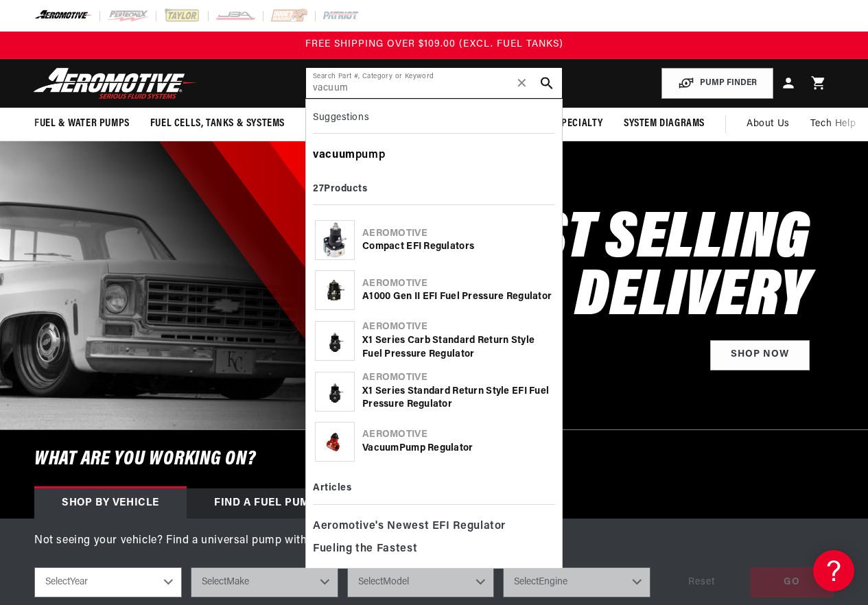 Image resolution: width=868 pixels, height=605 pixels. Describe the element at coordinates (335, 290) in the screenshot. I see `img: A1000 Gen II EFI Fuel Pressure Regulator` at that location.